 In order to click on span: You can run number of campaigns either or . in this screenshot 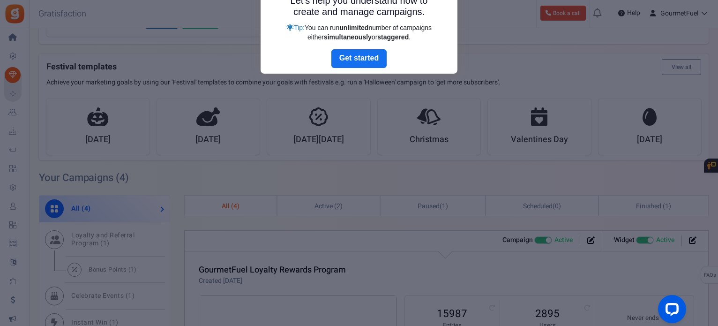, I will do `click(368, 32)`.